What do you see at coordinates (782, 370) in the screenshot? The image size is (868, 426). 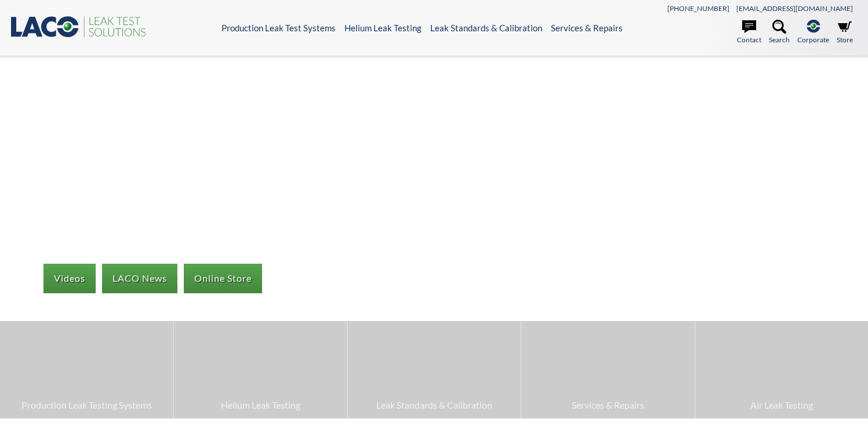 I see `a: Air Leak Testing` at bounding box center [782, 370].